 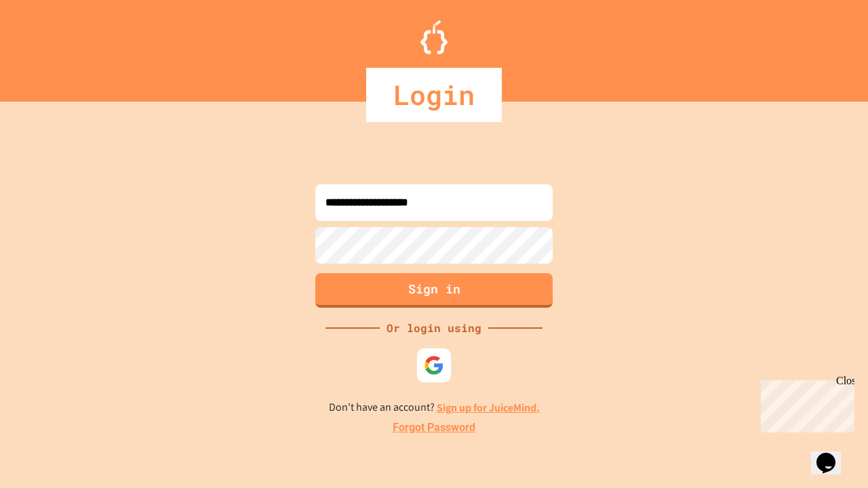 What do you see at coordinates (50, 45) in the screenshot?
I see `div: Chat with us now!Close` at bounding box center [50, 45].